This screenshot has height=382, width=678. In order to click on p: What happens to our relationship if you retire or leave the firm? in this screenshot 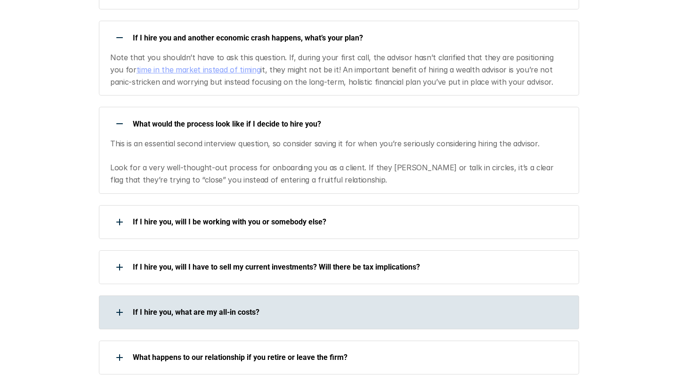, I will do `click(350, 357)`.